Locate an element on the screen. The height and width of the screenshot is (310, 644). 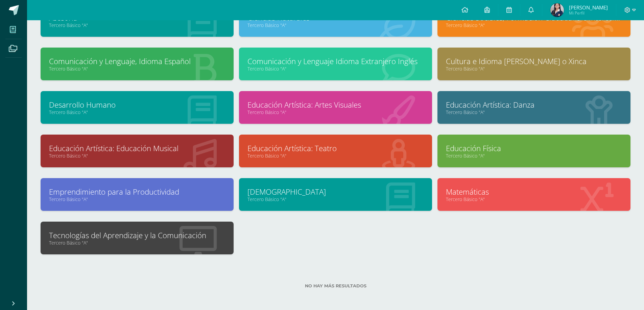
label: No hay más resultados is located at coordinates (335, 286).